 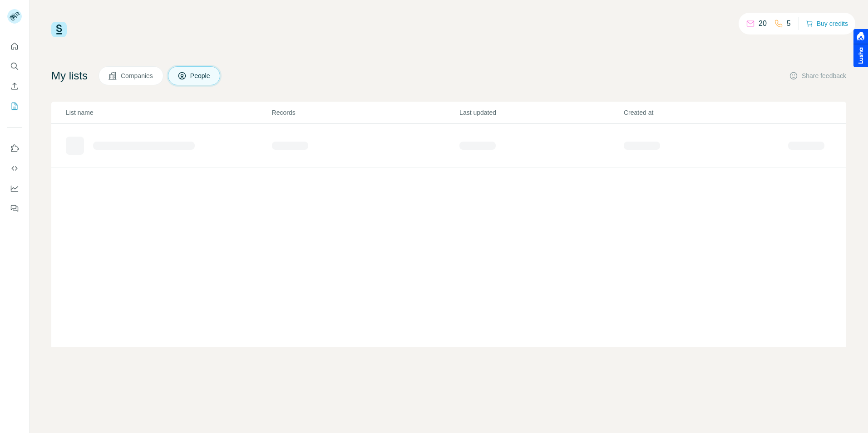 I want to click on button: Share feedback, so click(x=817, y=76).